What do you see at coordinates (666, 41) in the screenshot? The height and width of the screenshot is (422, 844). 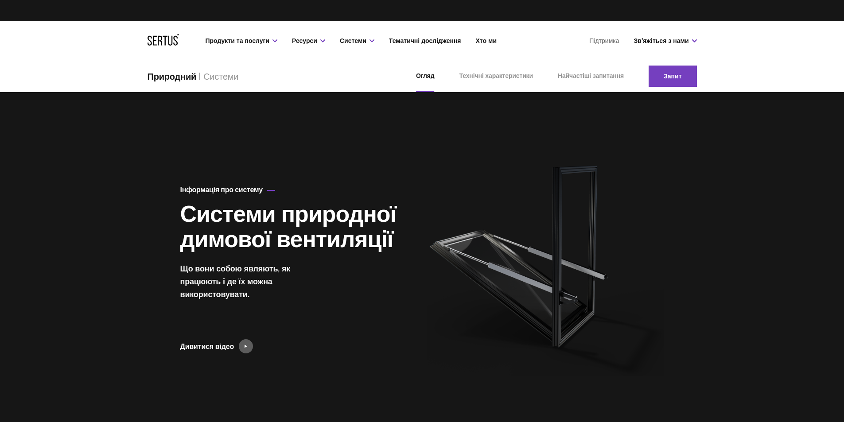 I see `a: Зв'яжіться з нами` at bounding box center [666, 41].